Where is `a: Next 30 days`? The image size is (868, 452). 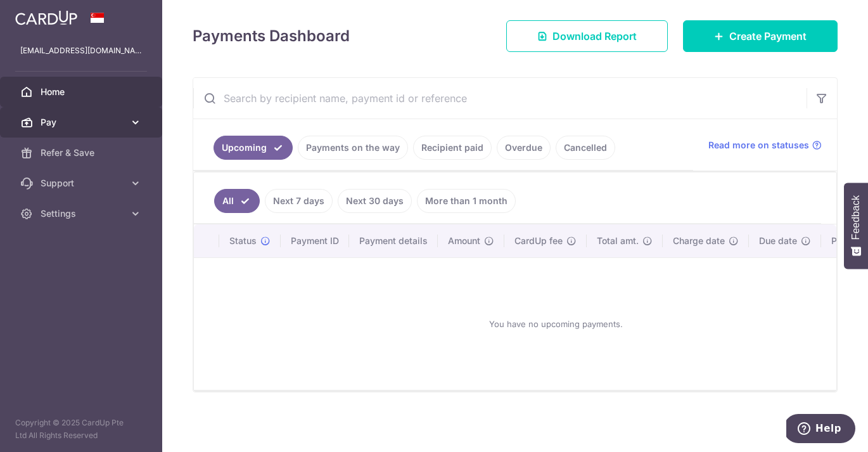
a: Next 30 days is located at coordinates (375, 200).